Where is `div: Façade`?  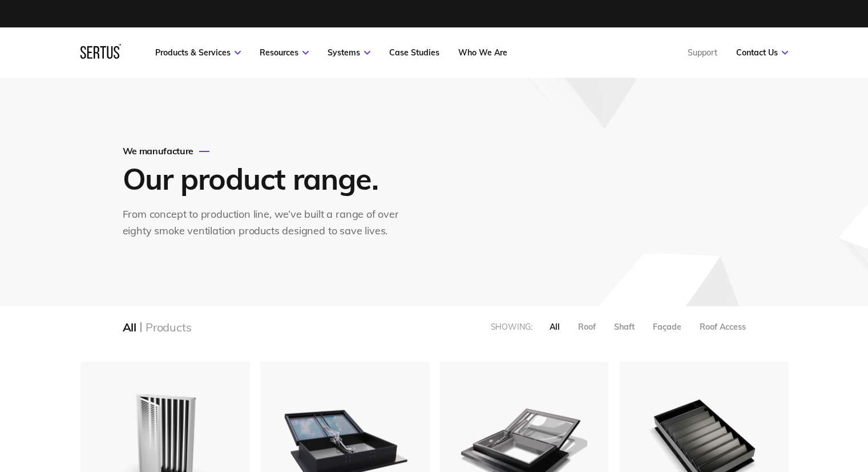
div: Façade is located at coordinates (667, 327).